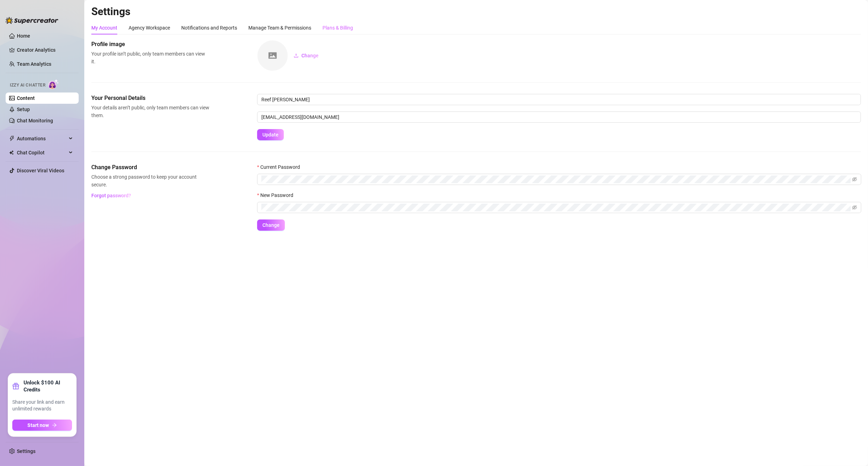  What do you see at coordinates (42, 153) in the screenshot?
I see `span: Chat Copilot` at bounding box center [42, 153].